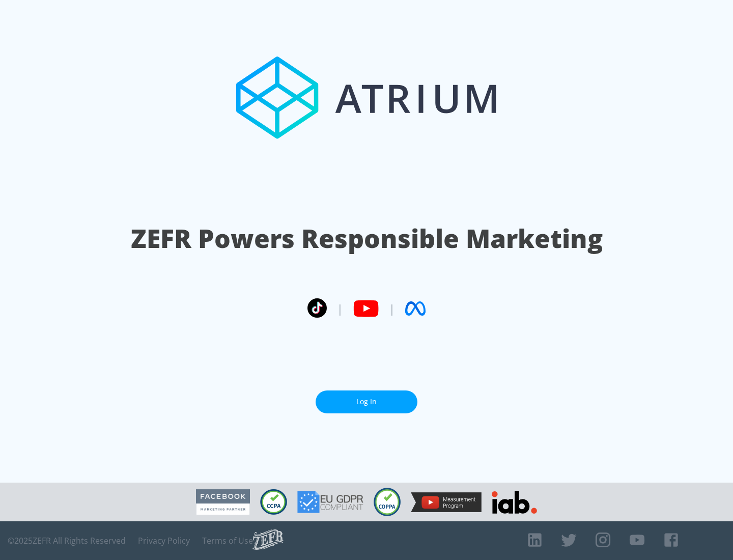 This screenshot has width=733, height=560. I want to click on img: GDPR Compliant, so click(331, 502).